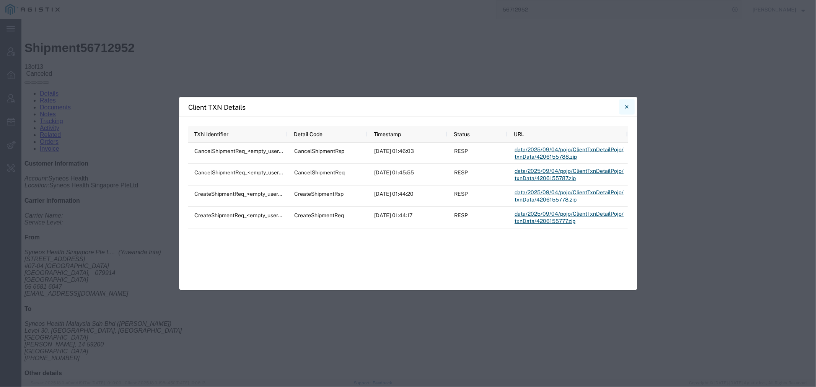  What do you see at coordinates (397, 182) in the screenshot?
I see `h4: Carrier Information` at bounding box center [397, 182].